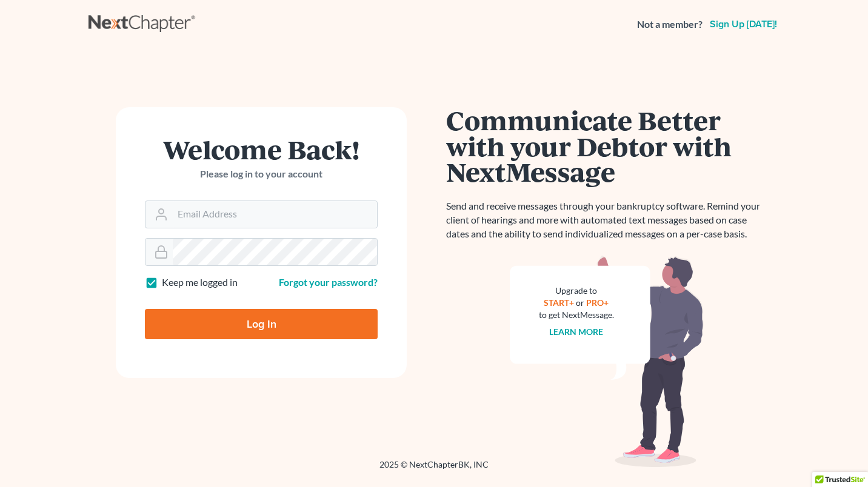  Describe the element at coordinates (275, 214) in the screenshot. I see `input: Email Address` at that location.